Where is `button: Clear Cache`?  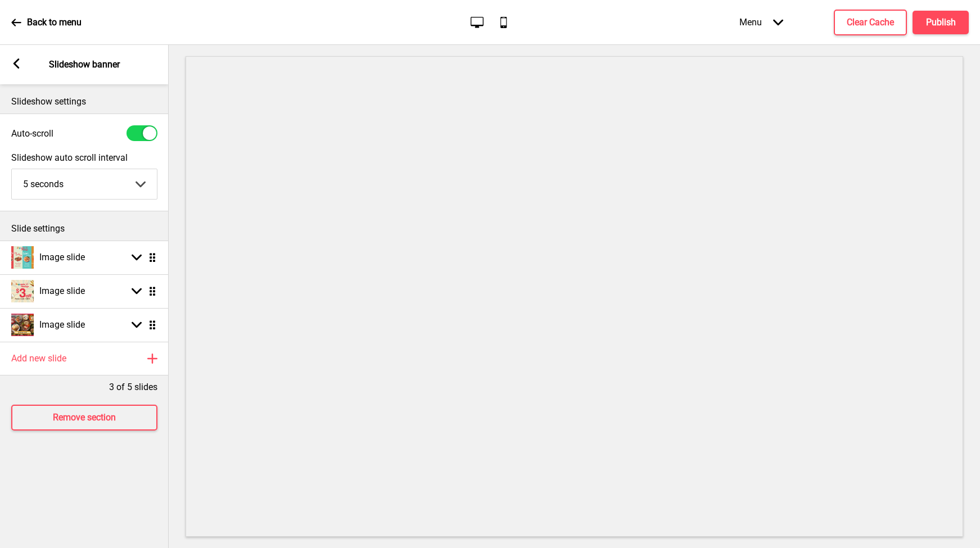 button: Clear Cache is located at coordinates (870, 22).